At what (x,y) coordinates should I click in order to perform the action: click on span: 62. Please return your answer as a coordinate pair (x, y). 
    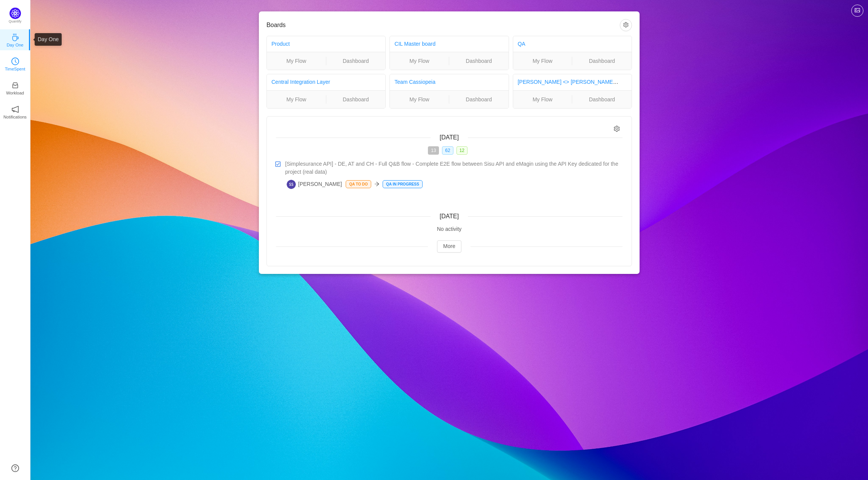
    Looking at the image, I should click on (447, 150).